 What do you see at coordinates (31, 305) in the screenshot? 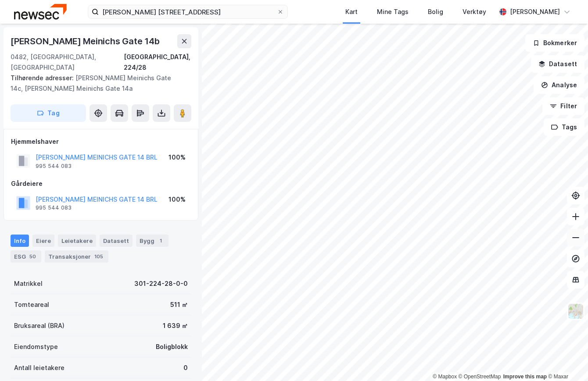
I see `div: Tomteareal` at bounding box center [31, 305].